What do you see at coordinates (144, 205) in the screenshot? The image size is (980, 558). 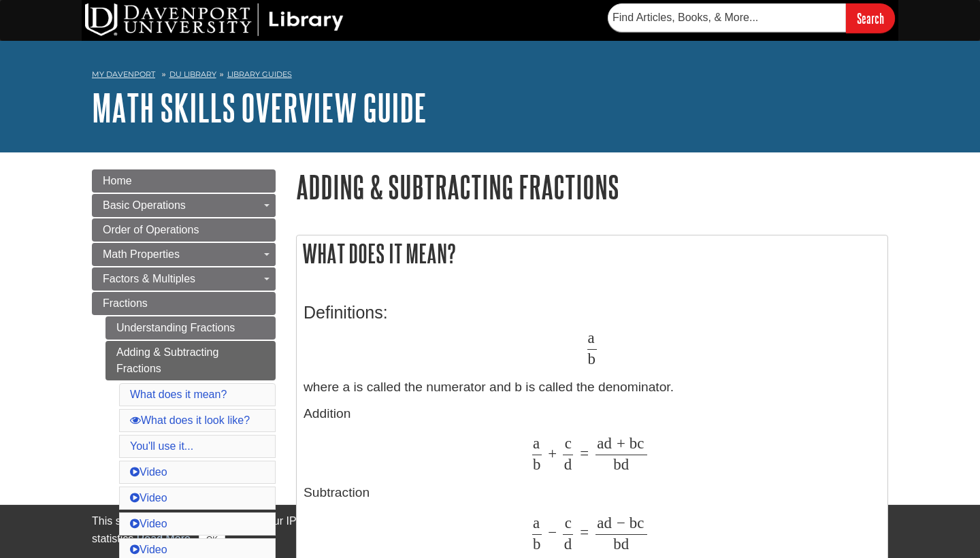 I see `span: Basic Operations` at bounding box center [144, 205].